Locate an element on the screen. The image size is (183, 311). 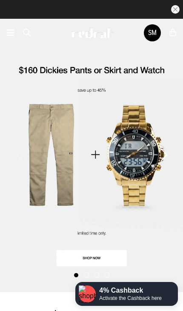
img: Redrat logo is located at coordinates (92, 33).